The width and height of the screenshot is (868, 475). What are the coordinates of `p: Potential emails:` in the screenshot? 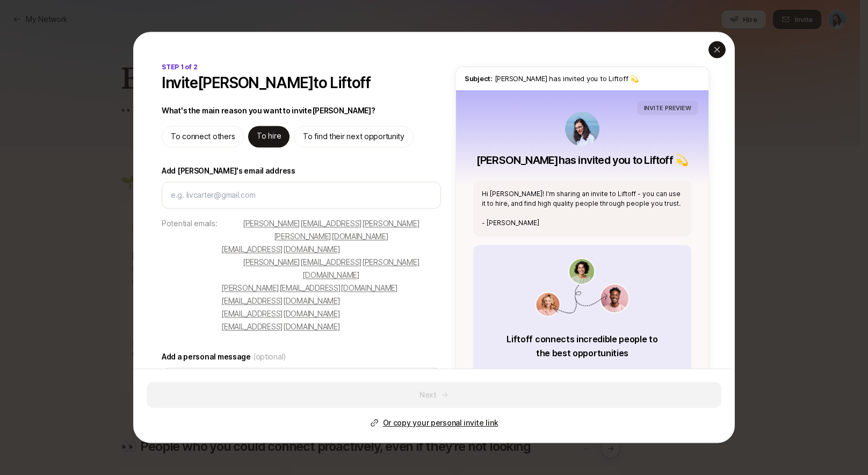 It's located at (189, 224).